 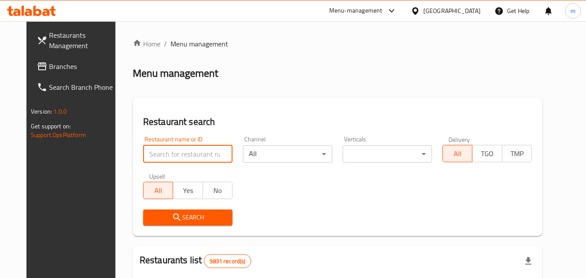 I want to click on span: Get support on:, so click(x=51, y=126).